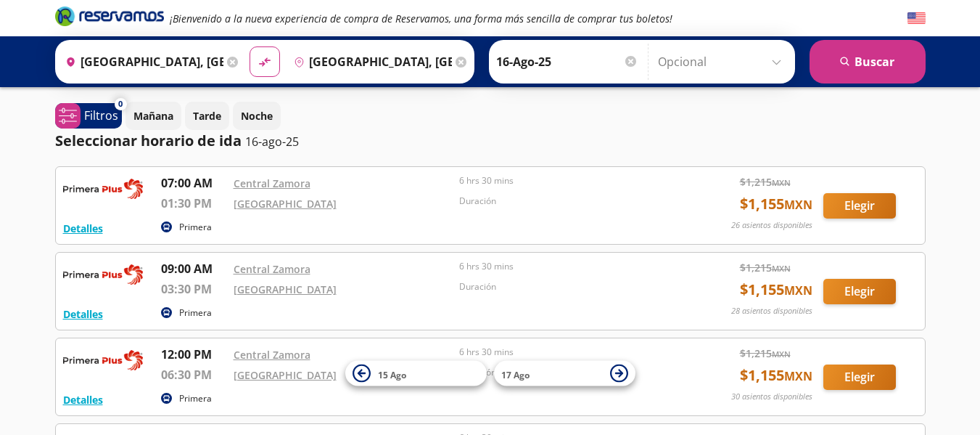  I want to click on em: ¡Bienvenido a la nueva experiencia de compra de Reservamos, una forma más sencilla de comprar tus..., so click(421, 18).